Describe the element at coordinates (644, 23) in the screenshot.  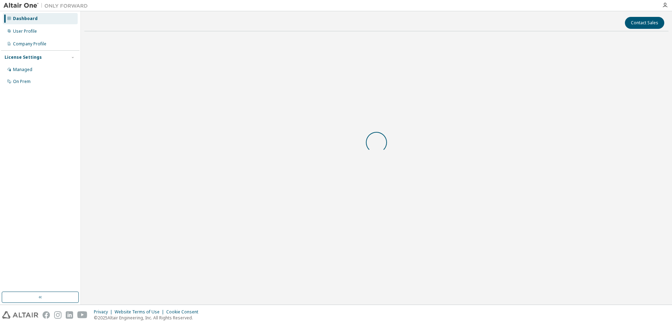
I see `button: Contact Sales` at that location.